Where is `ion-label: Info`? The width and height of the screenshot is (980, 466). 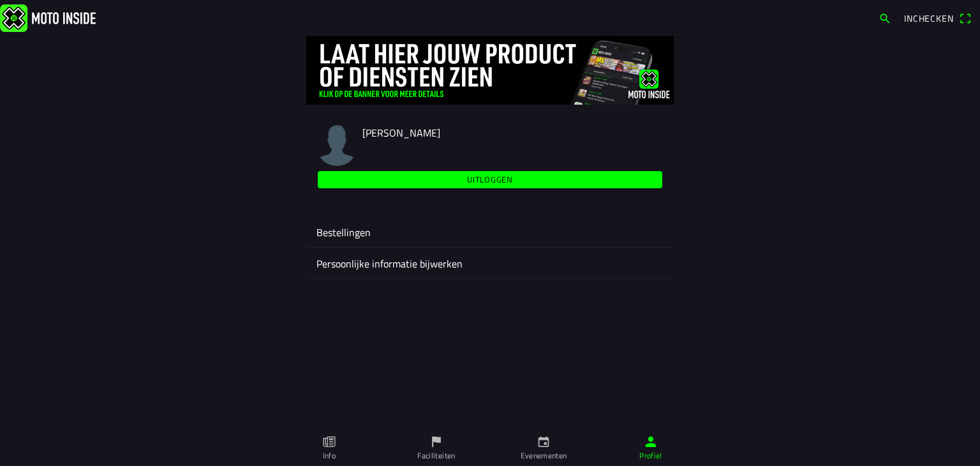 ion-label: Info is located at coordinates (329, 456).